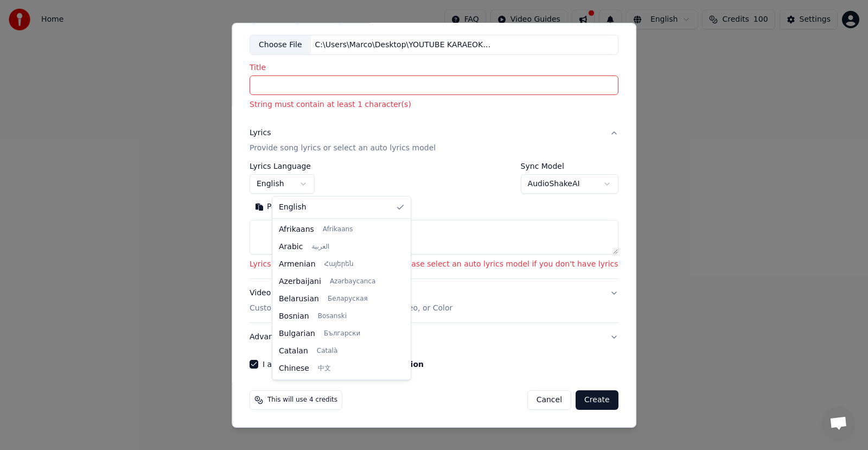  What do you see at coordinates (327, 351) in the screenshot?
I see `span: Català` at bounding box center [327, 351].